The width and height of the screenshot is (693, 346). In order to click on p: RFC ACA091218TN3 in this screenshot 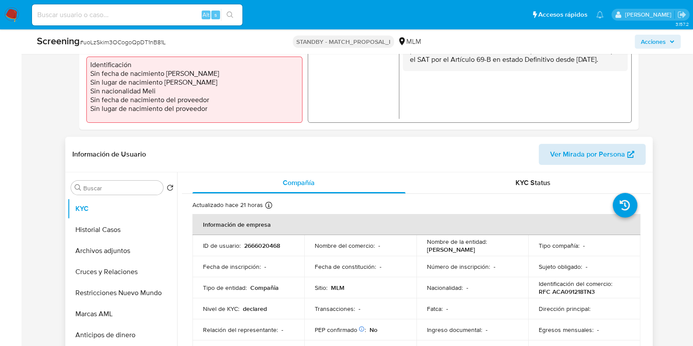, I will do `click(567, 292)`.